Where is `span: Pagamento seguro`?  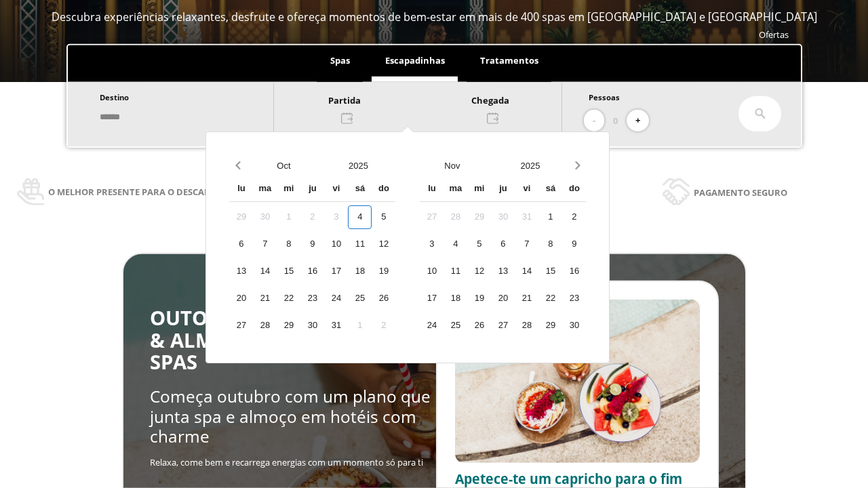 span: Pagamento seguro is located at coordinates (741, 192).